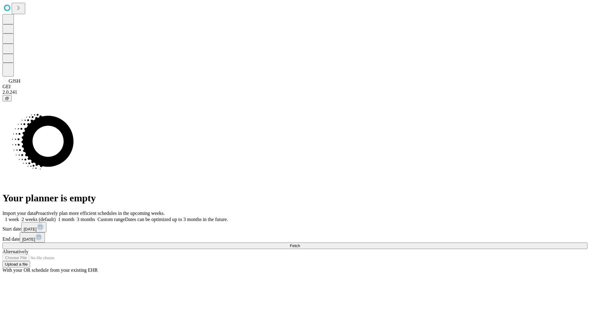 This screenshot has height=332, width=590. I want to click on button: Fetch, so click(295, 246).